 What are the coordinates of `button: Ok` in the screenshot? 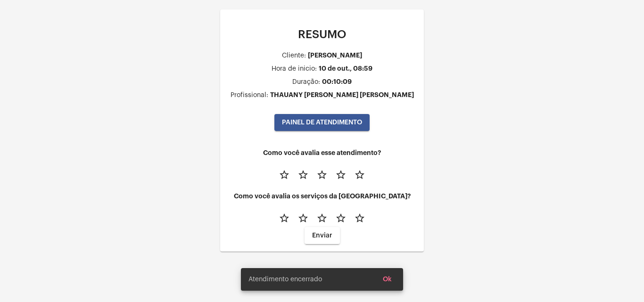 It's located at (387, 279).